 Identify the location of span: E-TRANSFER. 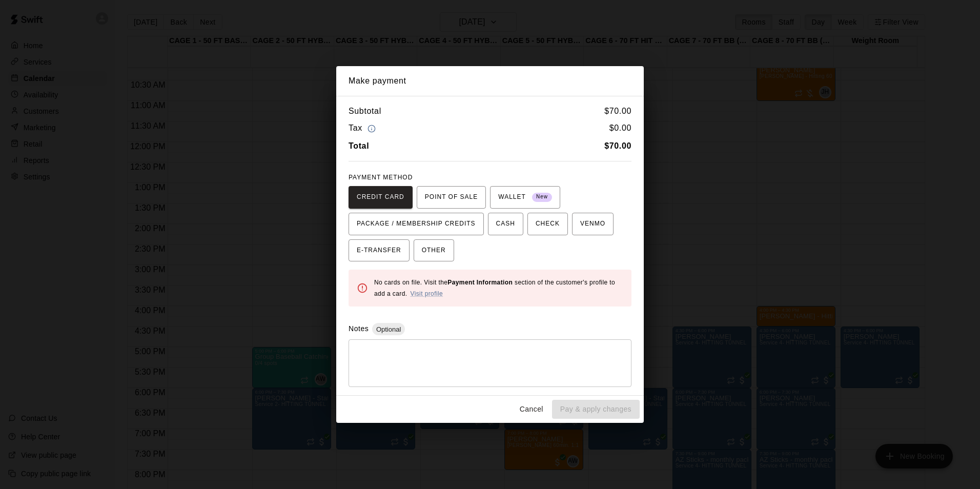
(379, 251).